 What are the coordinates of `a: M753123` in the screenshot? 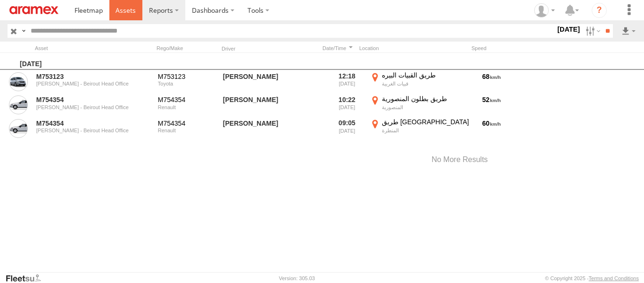 It's located at (94, 76).